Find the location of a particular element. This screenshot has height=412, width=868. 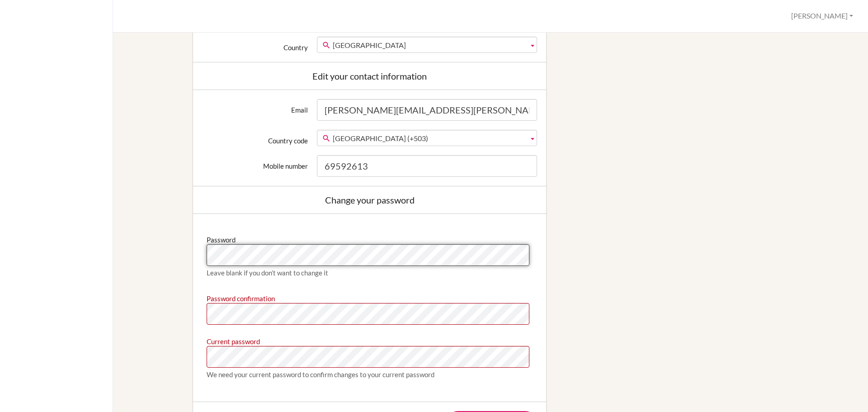

label: Mobile number is located at coordinates (255, 162).